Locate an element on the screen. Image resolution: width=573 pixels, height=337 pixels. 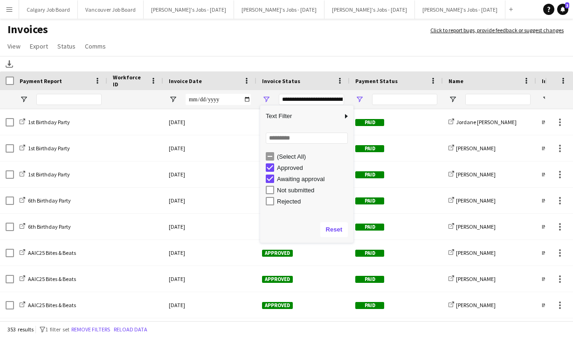
a: 3 is located at coordinates (563, 9).